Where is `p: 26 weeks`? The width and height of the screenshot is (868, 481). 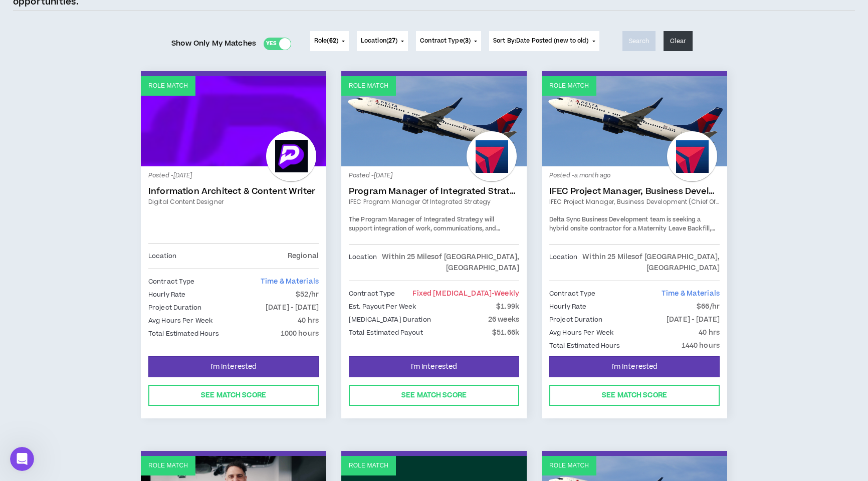 p: 26 weeks is located at coordinates (504, 320).